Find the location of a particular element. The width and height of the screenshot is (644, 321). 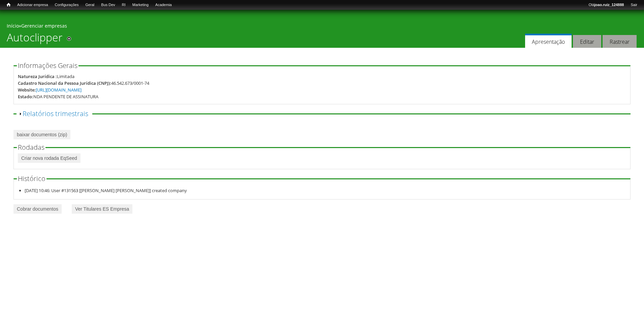

span: Início is located at coordinates (9, 5).